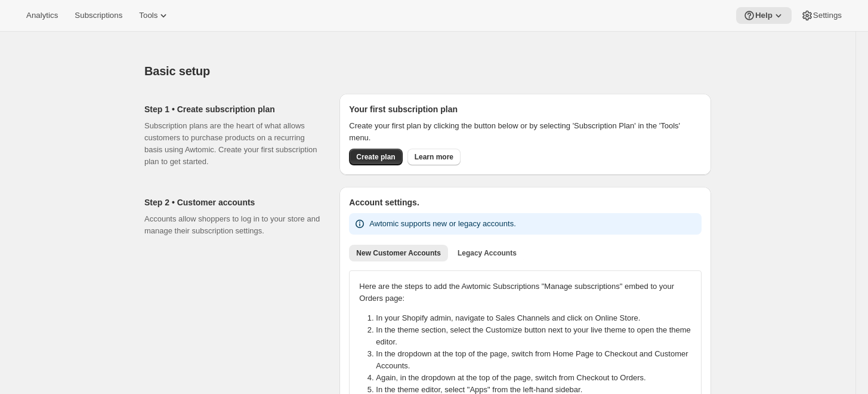 The width and height of the screenshot is (868, 394). What do you see at coordinates (525, 202) in the screenshot?
I see `h2: Account settings.` at bounding box center [525, 202].